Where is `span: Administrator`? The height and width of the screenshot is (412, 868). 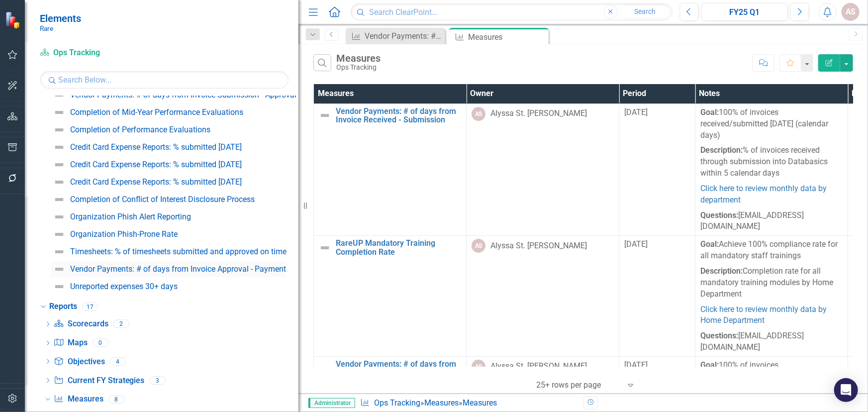
span: Administrator is located at coordinates (332, 403).